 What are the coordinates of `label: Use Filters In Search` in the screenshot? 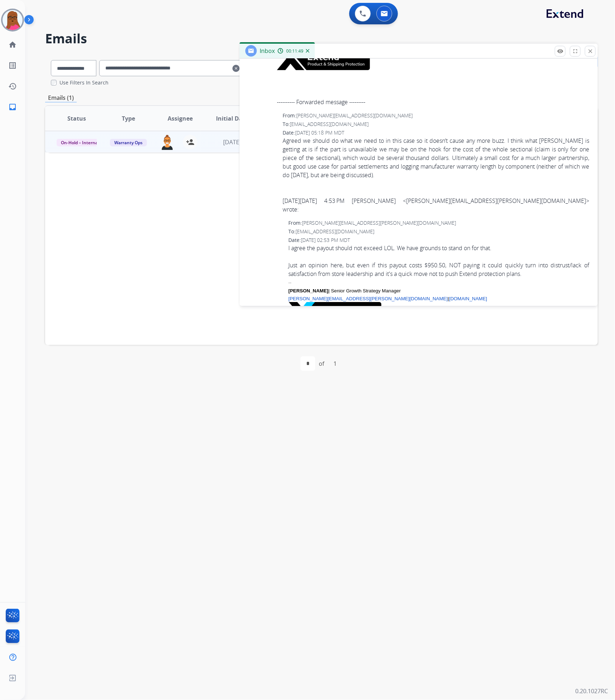 It's located at (84, 82).